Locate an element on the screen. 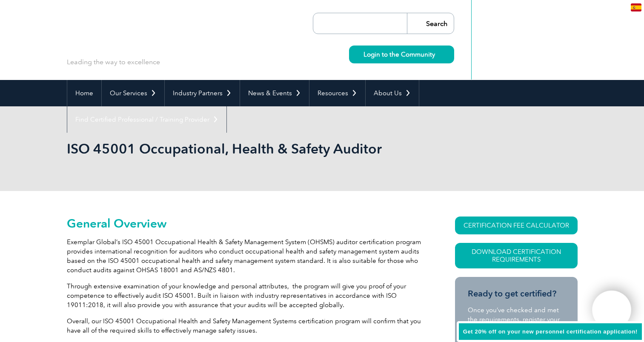 The width and height of the screenshot is (644, 342). img: svg+xml;nitro-empty-id=Mzc1OjIyMw==-1;base64,PHN2ZyB2aWV3Qm94PSIwIDAgMTEgMTEiIHdpZHRoPSIxMSIgaGVp... is located at coordinates (437, 54).